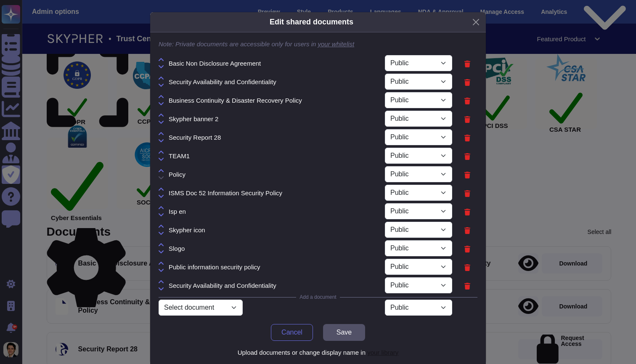 The width and height of the screenshot is (636, 364). Describe the element at coordinates (195, 137) in the screenshot. I see `span: Security Report 28` at that location.